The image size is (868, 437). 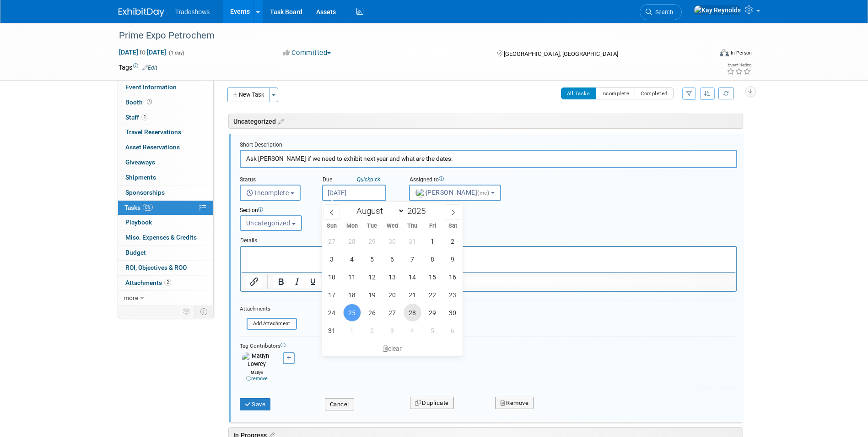 What do you see at coordinates (166, 268) in the screenshot?
I see `a: ROI, Objectives & ROO` at bounding box center [166, 268].